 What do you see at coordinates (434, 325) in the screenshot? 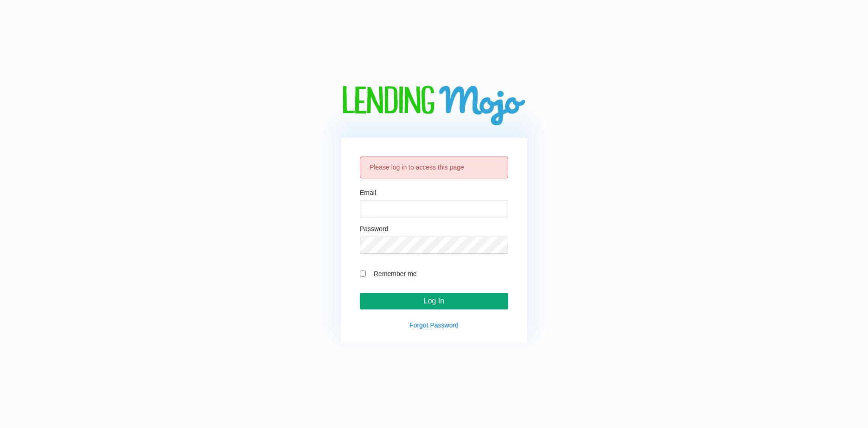
I see `a: Forgot Password` at bounding box center [434, 325].